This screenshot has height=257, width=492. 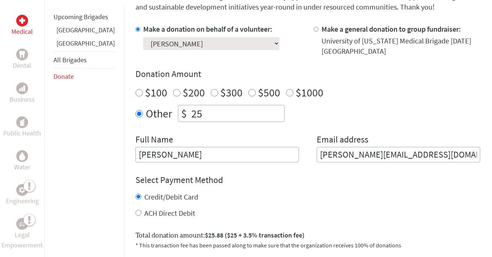 I want to click on a: WaterWater, so click(x=22, y=162).